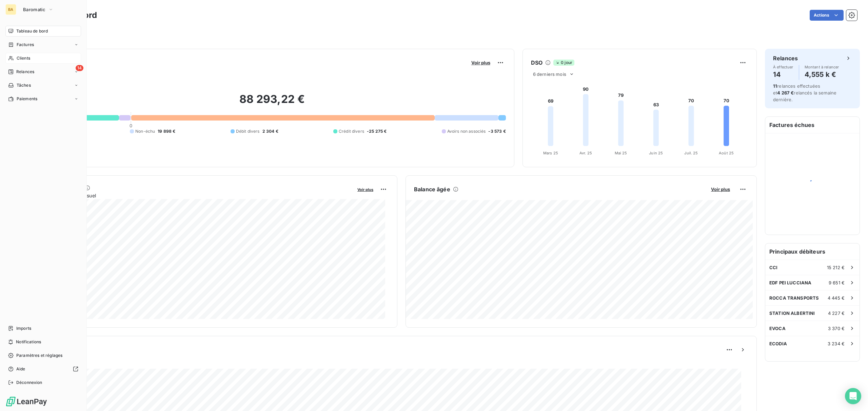 Image resolution: width=868 pixels, height=411 pixels. What do you see at coordinates (785, 58) in the screenshot?
I see `h6: Relances` at bounding box center [785, 58].